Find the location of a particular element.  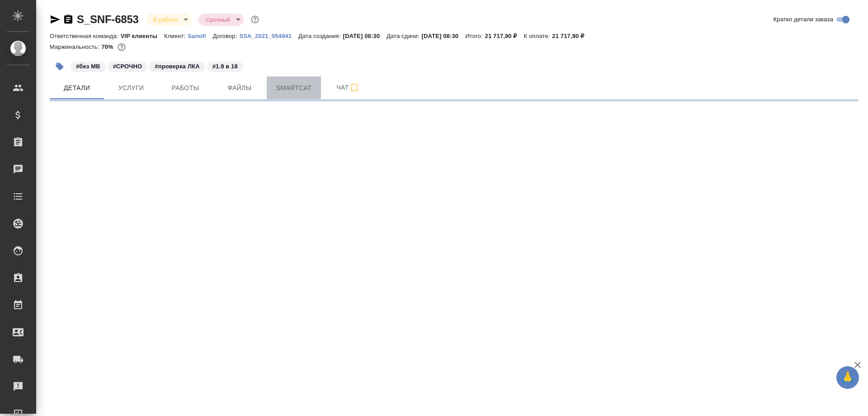

span: Smartcat is located at coordinates (294, 88).